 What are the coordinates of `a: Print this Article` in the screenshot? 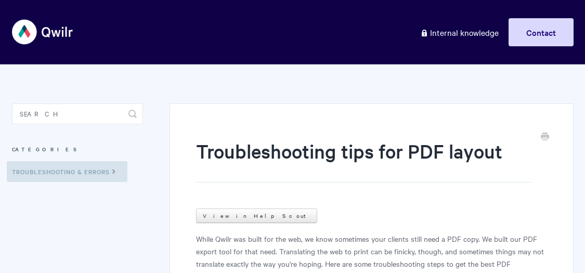 It's located at (545, 137).